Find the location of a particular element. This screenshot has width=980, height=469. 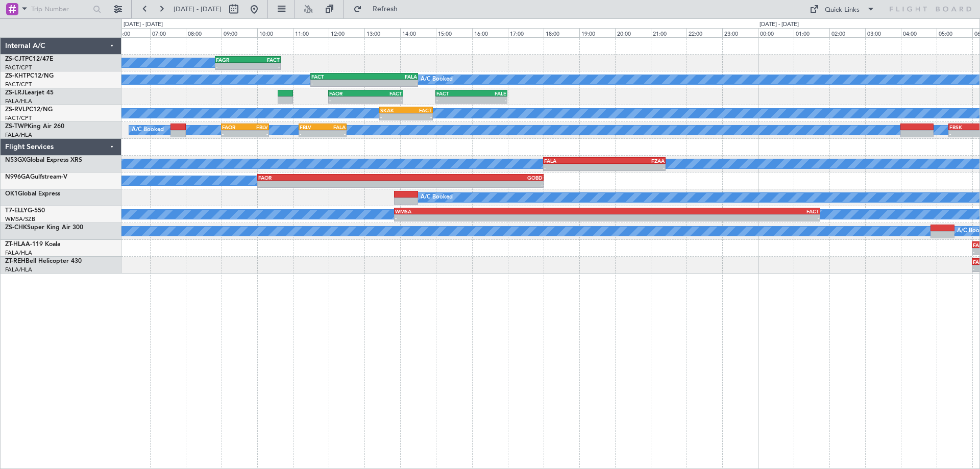

span: N53GX is located at coordinates (15, 160).